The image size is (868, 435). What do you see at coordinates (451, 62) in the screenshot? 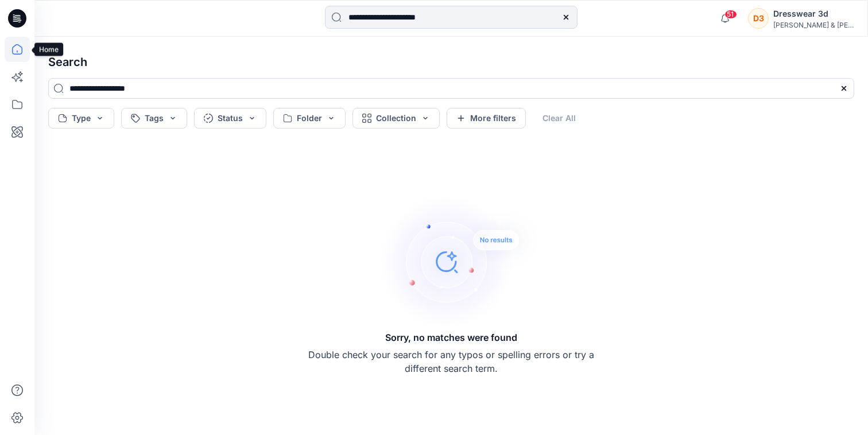
I see `h4: Search` at bounding box center [451, 62].